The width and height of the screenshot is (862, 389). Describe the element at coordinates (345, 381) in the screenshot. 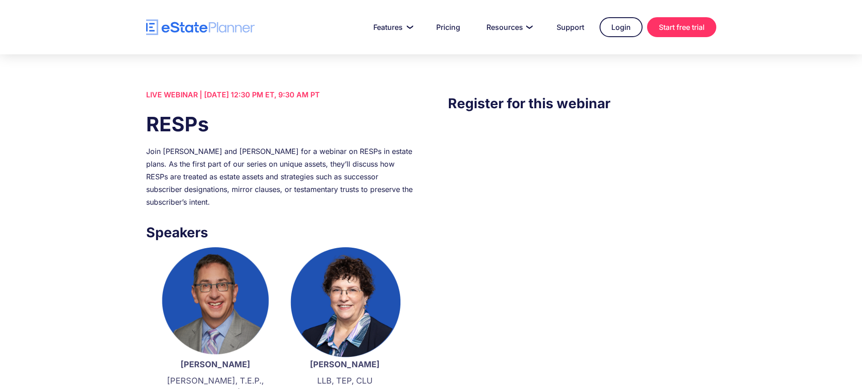

I see `p: LLB, TEP, CLU` at that location.